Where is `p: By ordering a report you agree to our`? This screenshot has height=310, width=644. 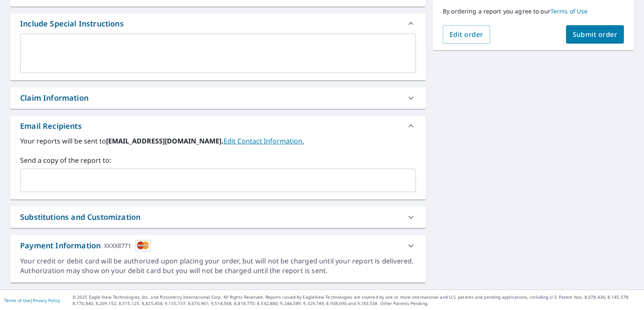
p: By ordering a report you agree to our is located at coordinates (534, 12).